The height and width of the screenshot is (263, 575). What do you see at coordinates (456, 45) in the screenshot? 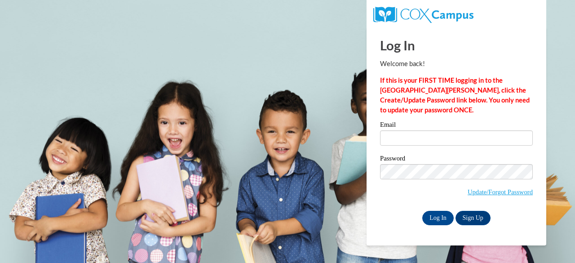
I see `h1: Log In` at bounding box center [456, 45].